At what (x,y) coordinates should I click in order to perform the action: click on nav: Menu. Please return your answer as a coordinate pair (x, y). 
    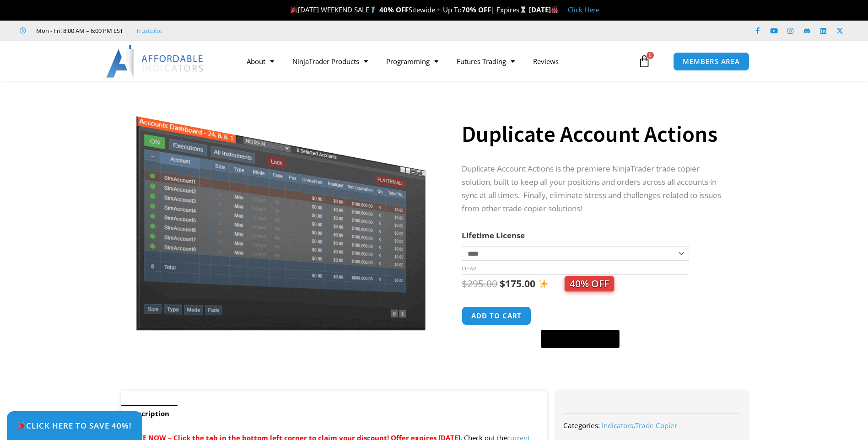
    Looking at the image, I should click on (436, 62).